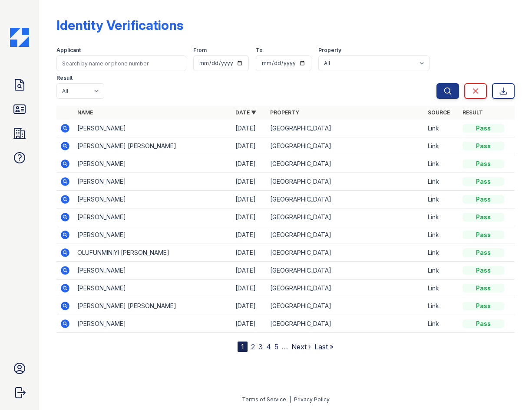  I want to click on a: Privacy Policy, so click(312, 399).